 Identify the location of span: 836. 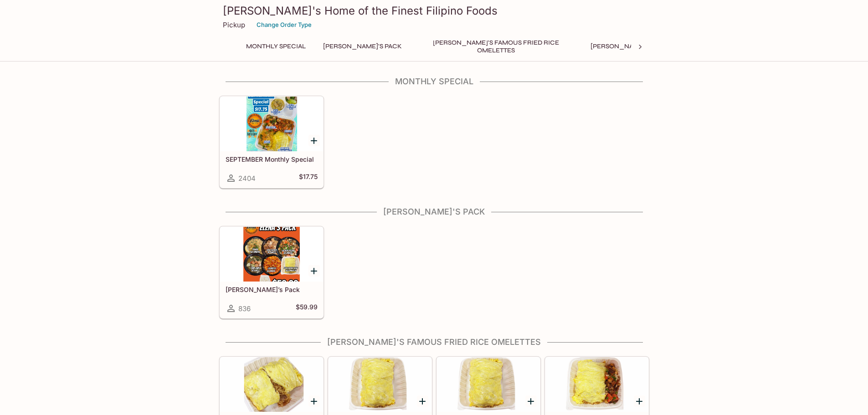
(245, 308).